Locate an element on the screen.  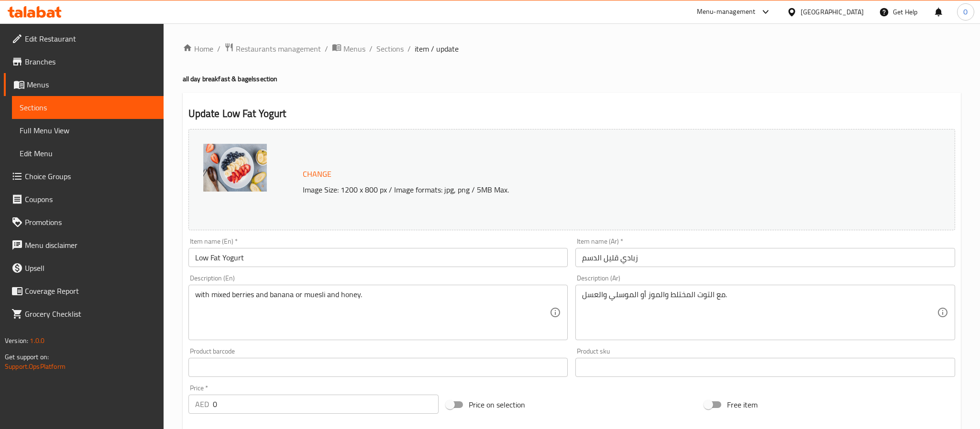
span: Restaurants management is located at coordinates (279, 49).